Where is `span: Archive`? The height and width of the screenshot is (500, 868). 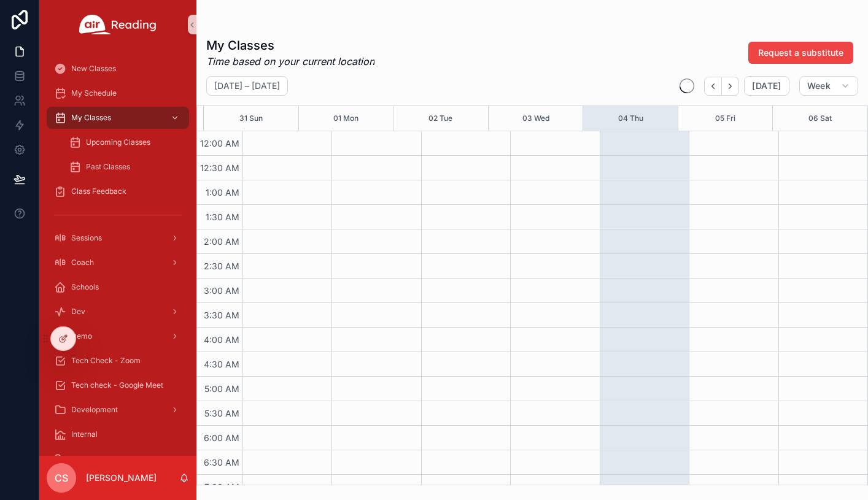 span: Archive is located at coordinates (85, 459).